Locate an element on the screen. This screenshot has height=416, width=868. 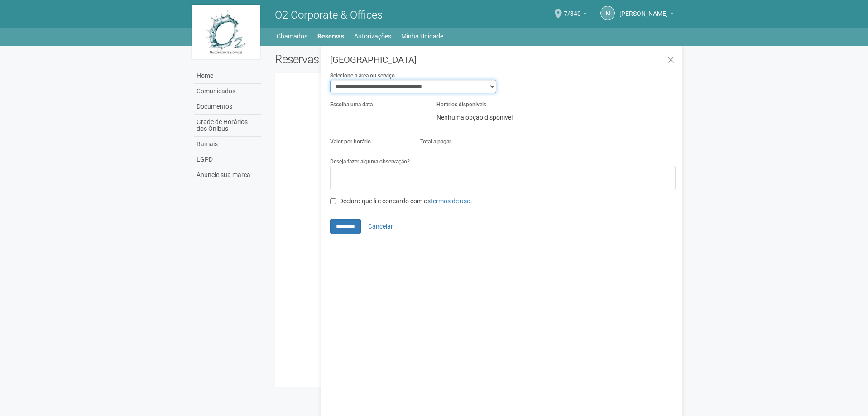
a: Minha Unidade is located at coordinates (422, 36).